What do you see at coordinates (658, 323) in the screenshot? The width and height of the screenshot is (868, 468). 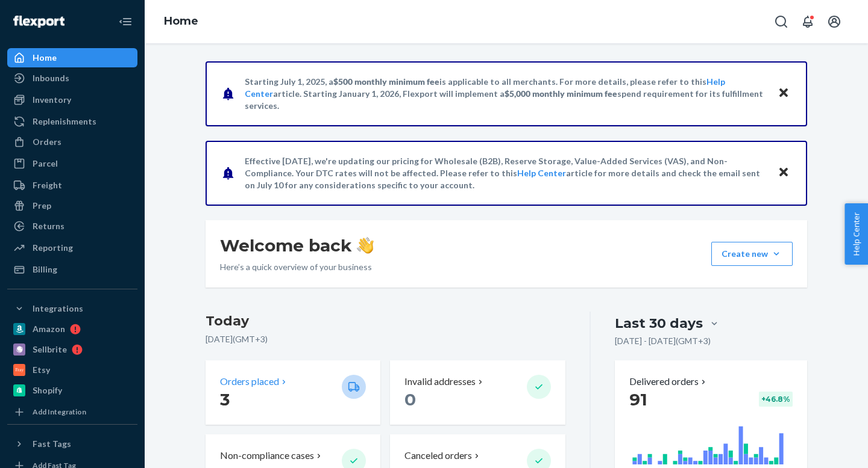 I see `div: Last 30 days` at bounding box center [658, 323].